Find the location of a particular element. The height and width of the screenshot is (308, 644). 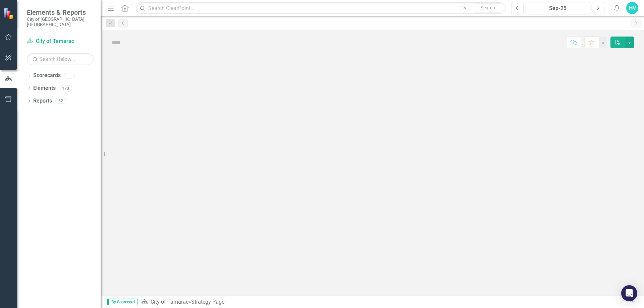

button: HV is located at coordinates (632, 8).